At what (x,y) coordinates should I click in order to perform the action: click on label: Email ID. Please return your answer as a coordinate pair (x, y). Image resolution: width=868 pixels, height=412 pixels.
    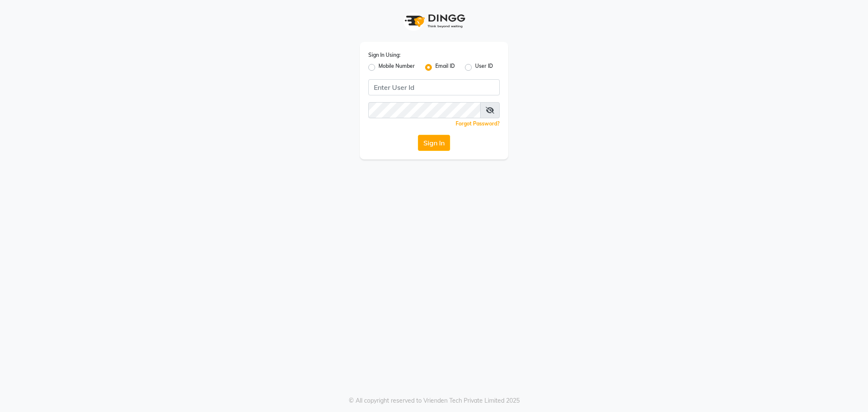
    Looking at the image, I should click on (445, 68).